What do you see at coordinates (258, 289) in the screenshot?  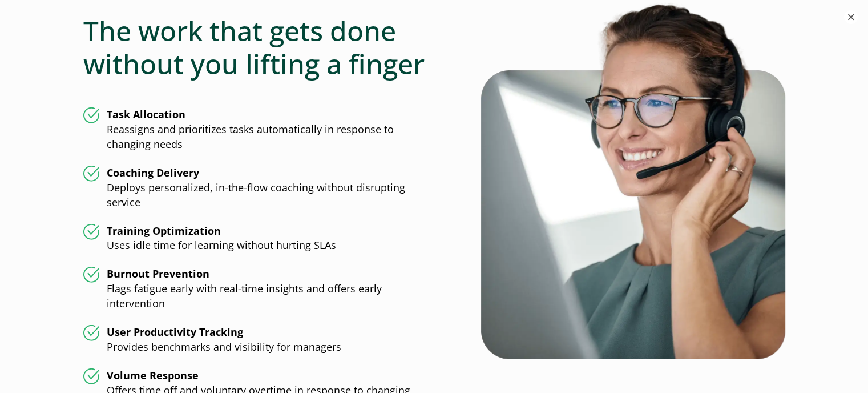 I see `li: Flags fatigue early with real-time insights and offers early intervention` at bounding box center [258, 289].